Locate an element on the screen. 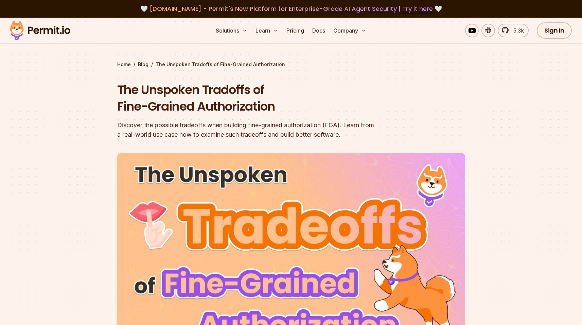 The width and height of the screenshot is (582, 325). a: Home is located at coordinates (124, 65).